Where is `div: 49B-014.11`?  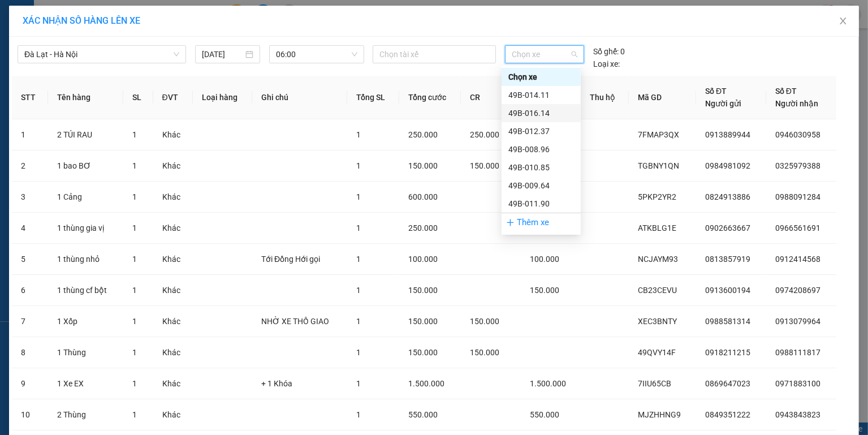 div: 49B-014.11 is located at coordinates (541, 95).